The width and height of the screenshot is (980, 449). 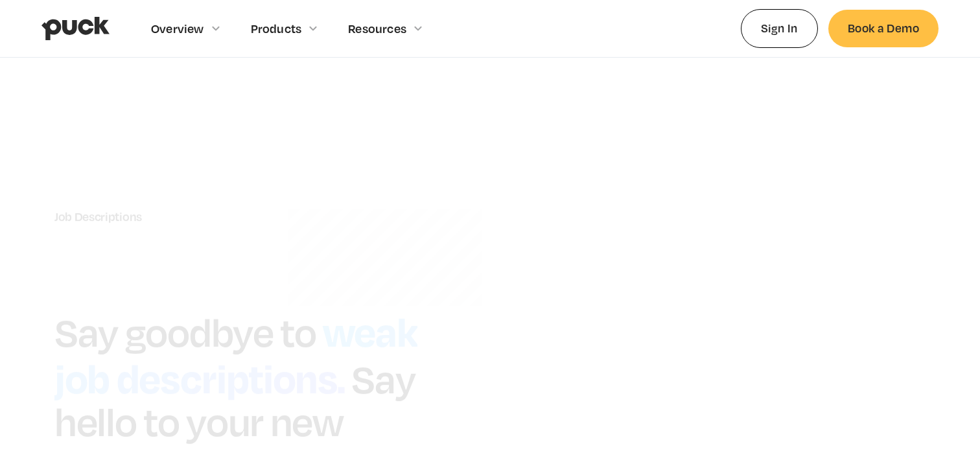 I want to click on h1: weak job descriptions., so click(x=236, y=354).